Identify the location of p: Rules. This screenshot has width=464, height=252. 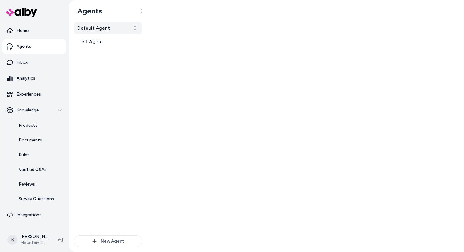
(24, 155).